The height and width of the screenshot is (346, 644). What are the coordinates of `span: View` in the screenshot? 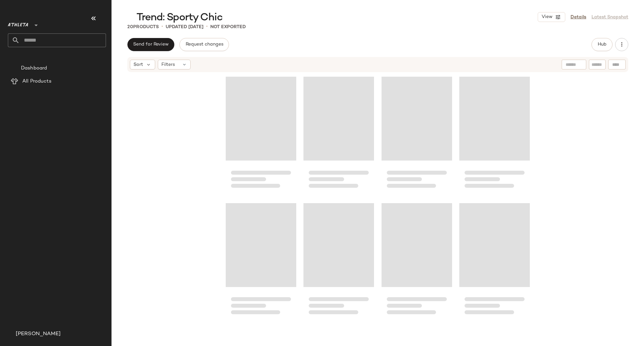 It's located at (547, 17).